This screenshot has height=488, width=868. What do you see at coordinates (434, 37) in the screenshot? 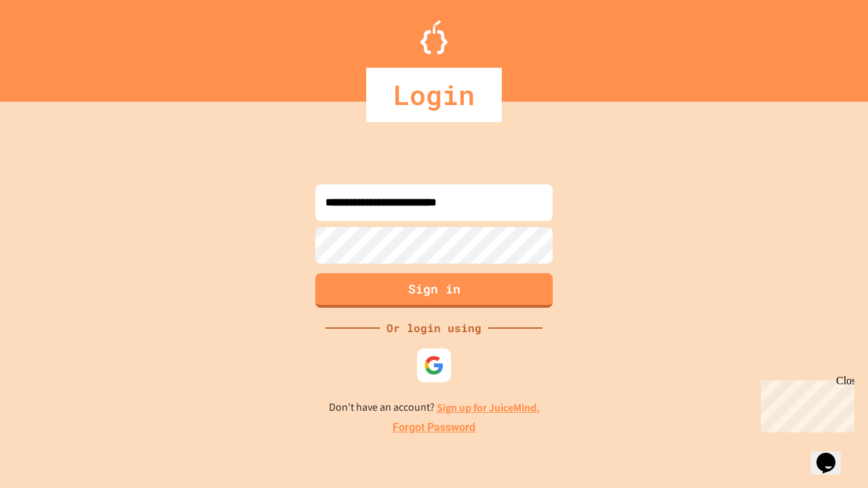
I see `img: Logo.svg` at bounding box center [434, 37].